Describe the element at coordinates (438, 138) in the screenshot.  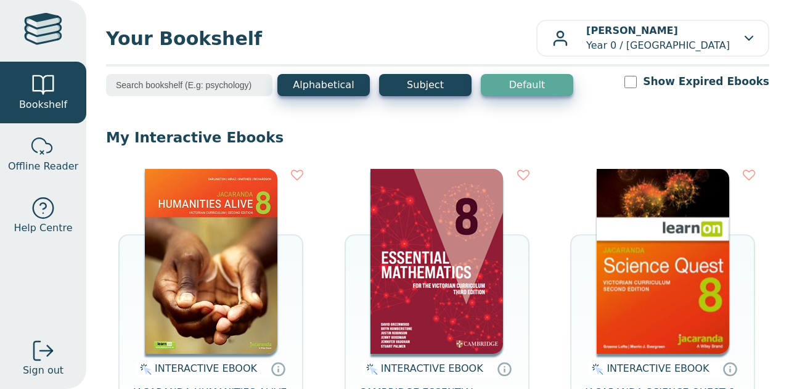
I see `p: My Interactive Ebooks` at that location.